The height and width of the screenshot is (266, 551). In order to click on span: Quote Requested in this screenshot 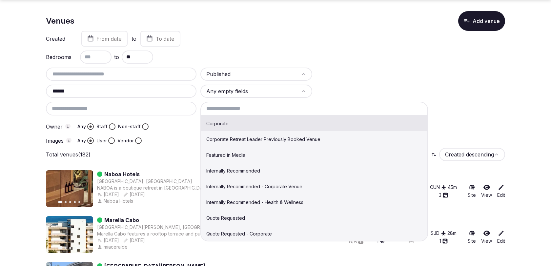, I will do `click(225, 218)`.